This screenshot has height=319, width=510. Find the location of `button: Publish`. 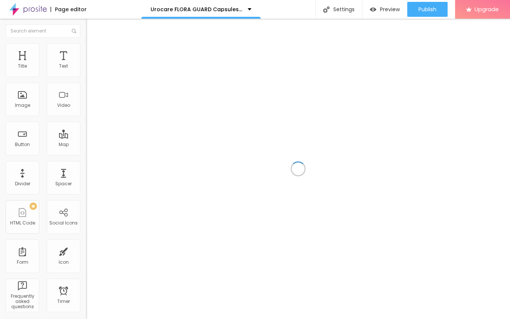

button: Publish is located at coordinates (427, 9).